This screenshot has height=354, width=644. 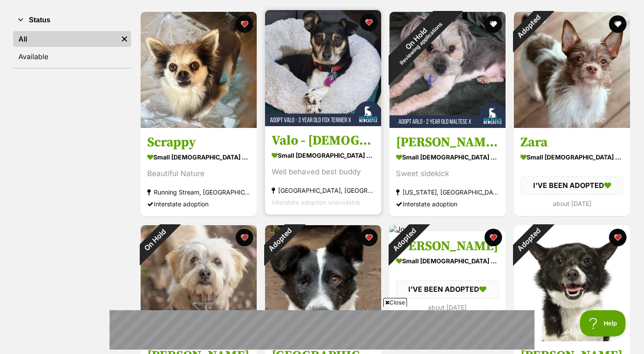 I want to click on a: Remove filter, so click(x=124, y=39).